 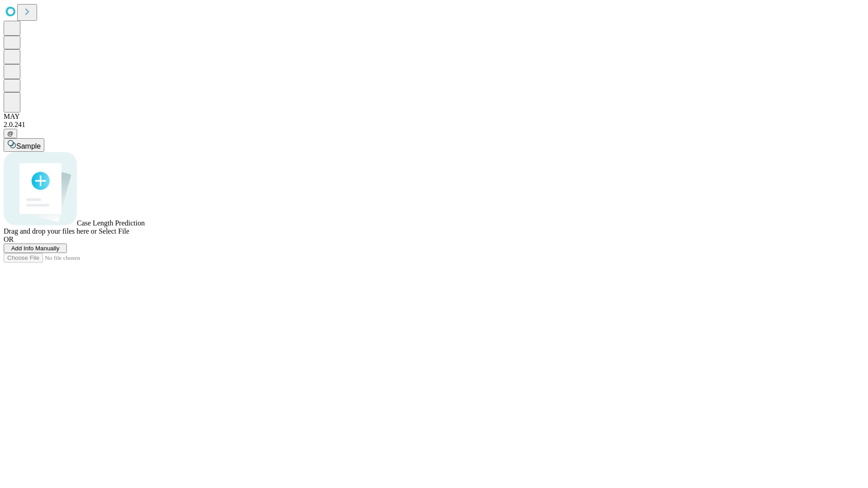 What do you see at coordinates (28, 146) in the screenshot?
I see `span: Sample` at bounding box center [28, 146].